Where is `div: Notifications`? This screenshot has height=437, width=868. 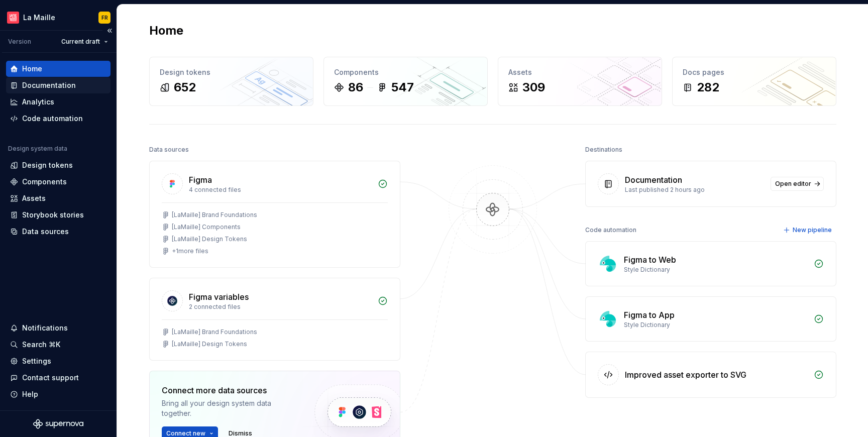
div: Notifications is located at coordinates (45, 328).